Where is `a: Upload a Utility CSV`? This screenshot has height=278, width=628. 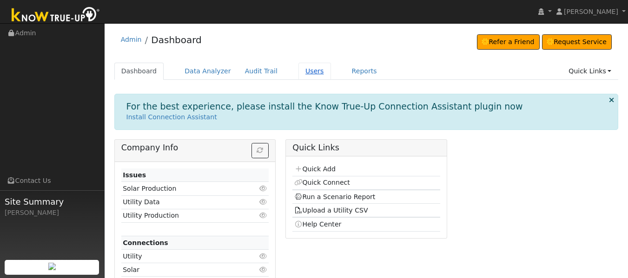
a: Upload a Utility CSV is located at coordinates (331, 210).